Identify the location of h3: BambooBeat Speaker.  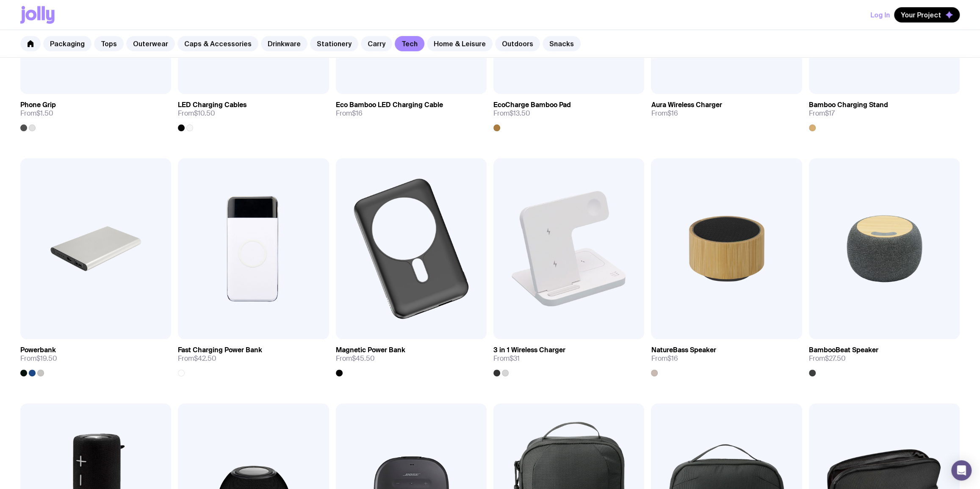
(844, 350).